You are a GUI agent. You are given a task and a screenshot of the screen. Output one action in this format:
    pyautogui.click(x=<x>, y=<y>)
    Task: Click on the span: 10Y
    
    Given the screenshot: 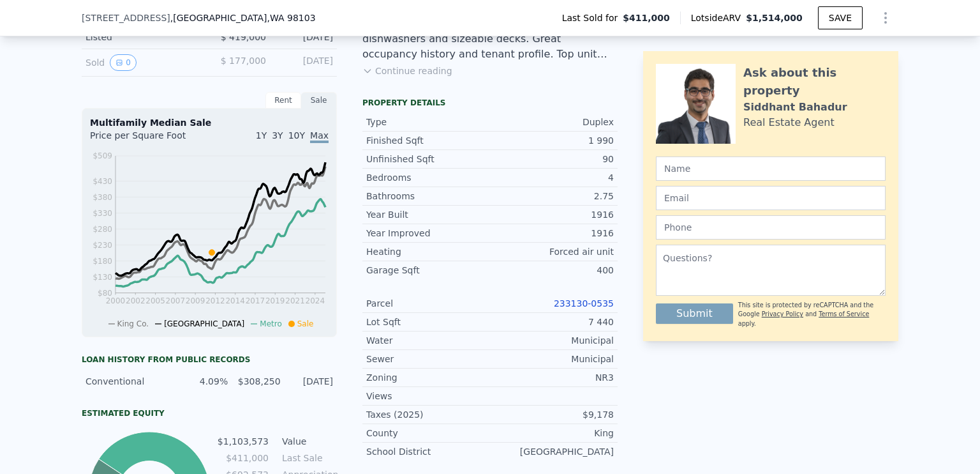 What is the action you would take?
    pyautogui.click(x=297, y=136)
    